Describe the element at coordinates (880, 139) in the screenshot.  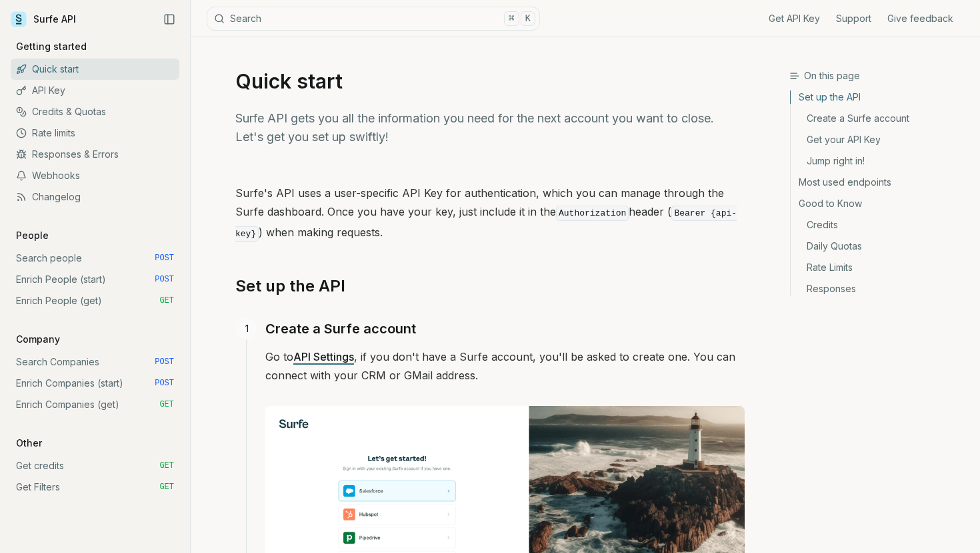
I see `a: Get your API Key` at that location.